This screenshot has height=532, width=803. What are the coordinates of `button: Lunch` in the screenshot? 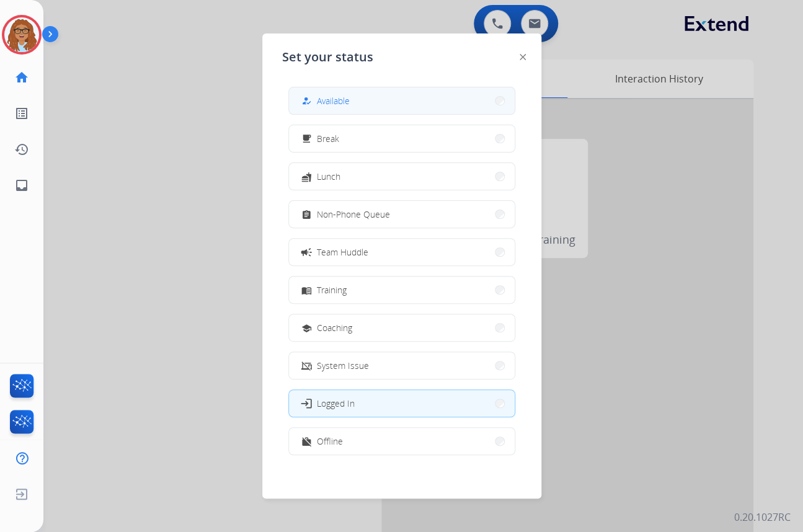 It's located at (402, 176).